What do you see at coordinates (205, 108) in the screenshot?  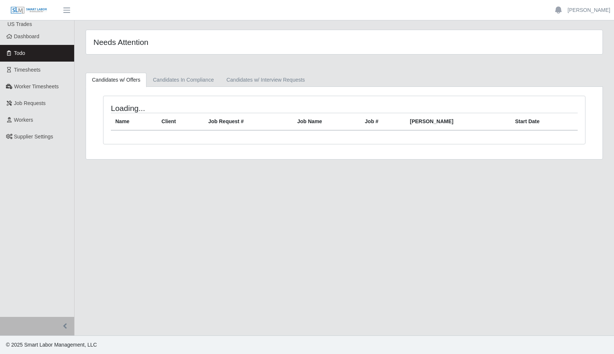 I see `h4: Loading...` at bounding box center [205, 108].